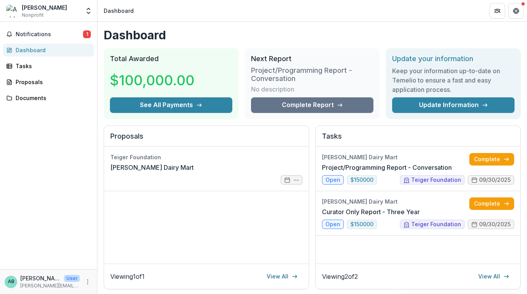 This screenshot has width=527, height=294. What do you see at coordinates (89, 11) in the screenshot?
I see `button: Open entity switcher` at bounding box center [89, 11].